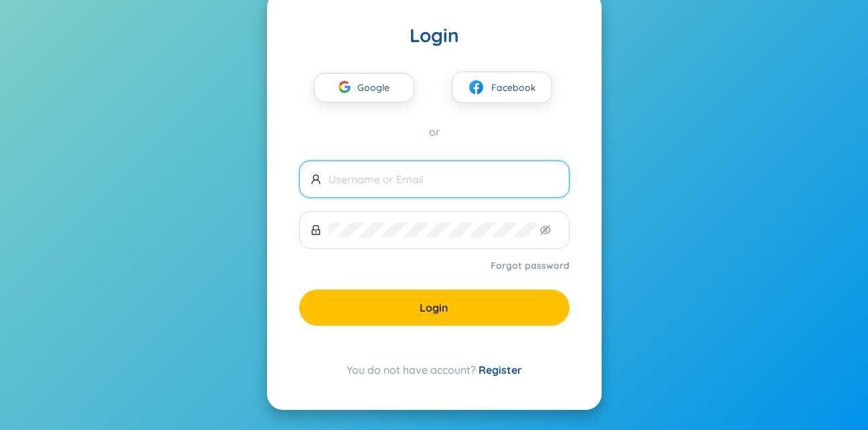 The height and width of the screenshot is (430, 868). Describe the element at coordinates (475, 87) in the screenshot. I see `img: facebook` at that location.